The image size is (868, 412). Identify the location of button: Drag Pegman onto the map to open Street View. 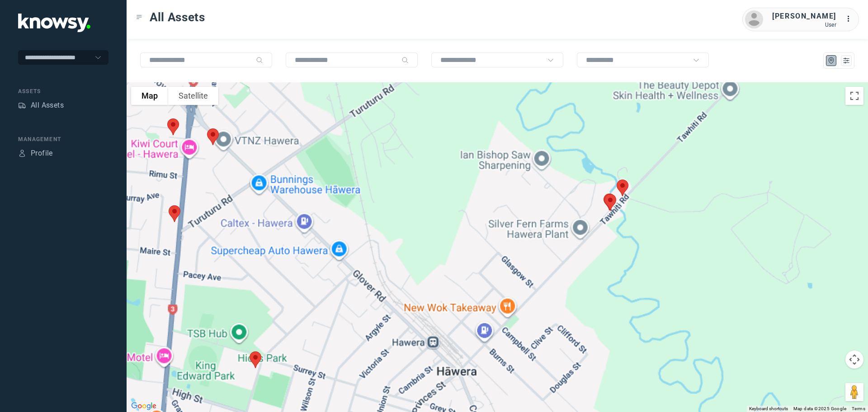
(854, 392).